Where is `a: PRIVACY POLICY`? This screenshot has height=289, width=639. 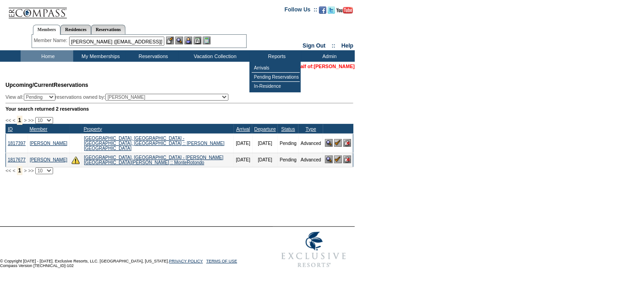
a: PRIVACY POLICY is located at coordinates (186, 262).